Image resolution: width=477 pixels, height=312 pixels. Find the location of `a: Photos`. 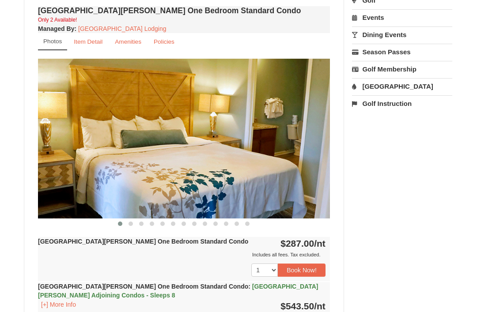

a: Photos is located at coordinates (53, 42).